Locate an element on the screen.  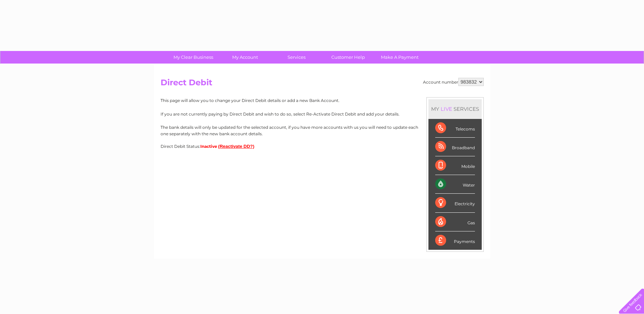
div: Water is located at coordinates (455, 184).